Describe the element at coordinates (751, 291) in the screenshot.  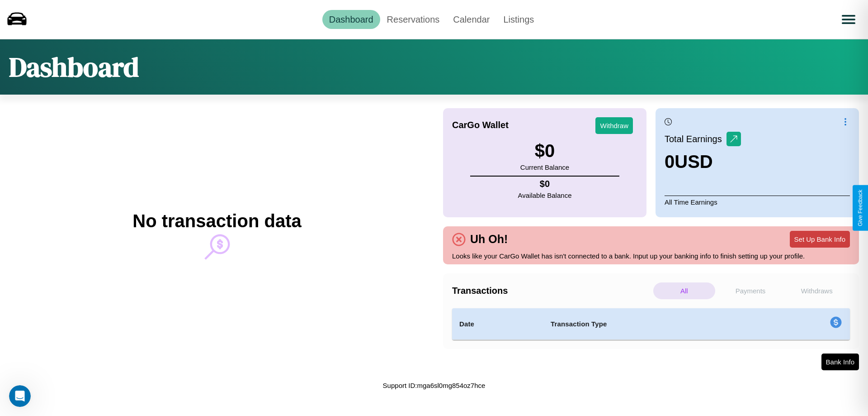
I see `p: Payments` at that location.